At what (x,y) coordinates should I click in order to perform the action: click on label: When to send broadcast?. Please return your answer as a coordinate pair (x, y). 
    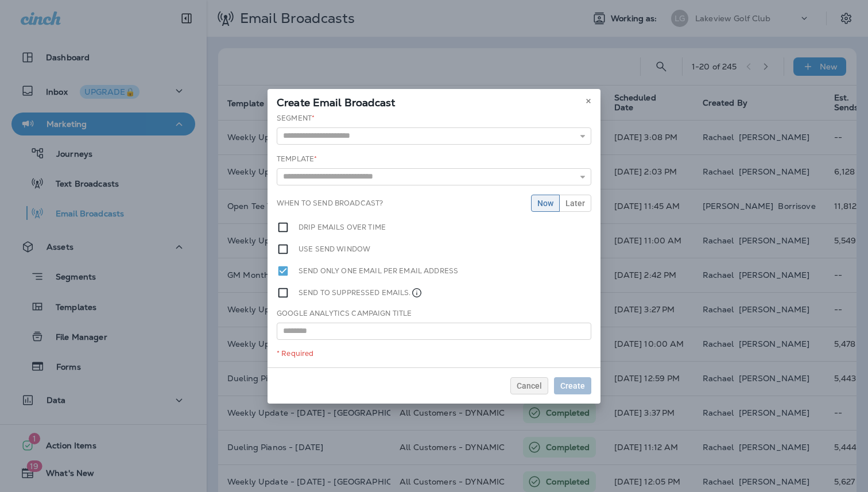
    Looking at the image, I should click on (329, 203).